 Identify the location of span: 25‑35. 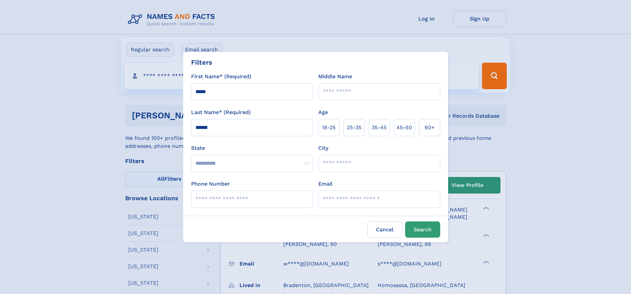
(354, 127).